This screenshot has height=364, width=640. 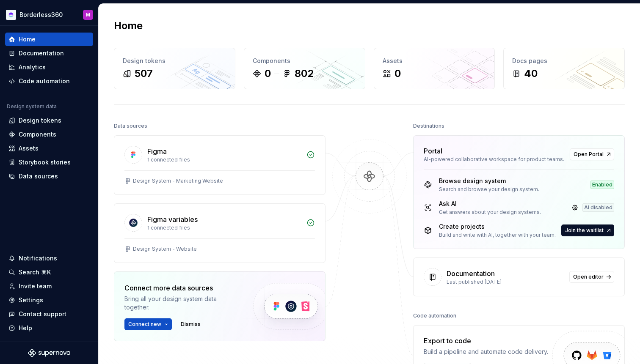 What do you see at coordinates (49, 353) in the screenshot?
I see `a: Supernova Logo` at bounding box center [49, 353].